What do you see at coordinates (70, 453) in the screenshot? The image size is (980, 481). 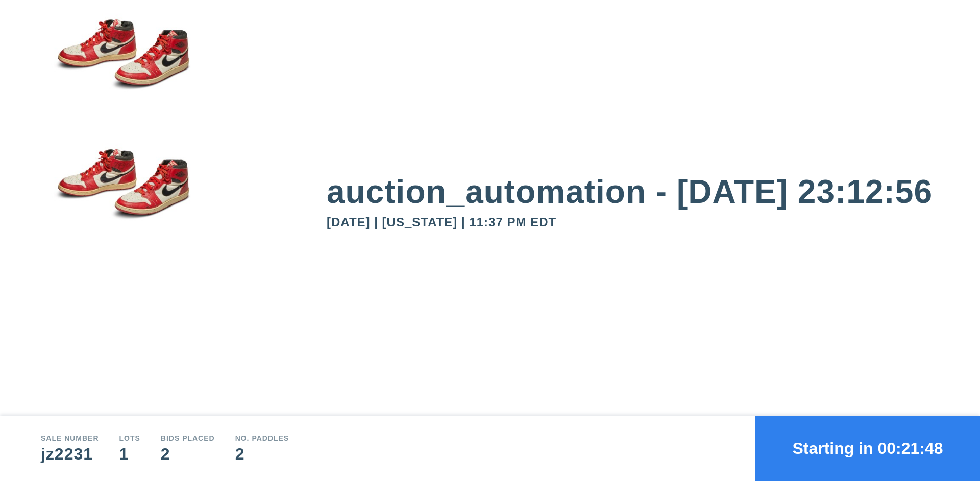 I see `div: jz2231` at bounding box center [70, 453].